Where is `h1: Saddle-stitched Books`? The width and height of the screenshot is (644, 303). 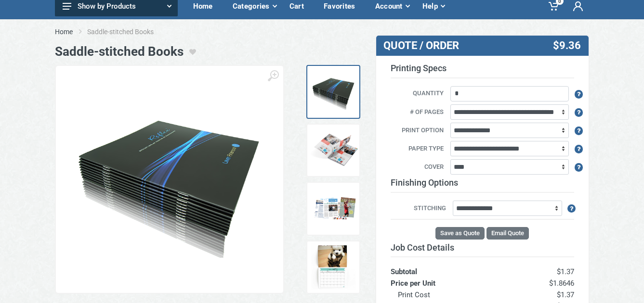
h1: Saddle-stitched Books is located at coordinates (119, 52).